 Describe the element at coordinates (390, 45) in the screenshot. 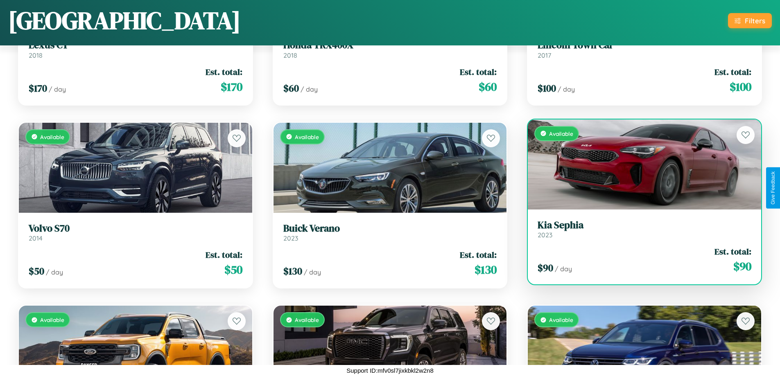

I see `h3: Honda TRX400X` at that location.